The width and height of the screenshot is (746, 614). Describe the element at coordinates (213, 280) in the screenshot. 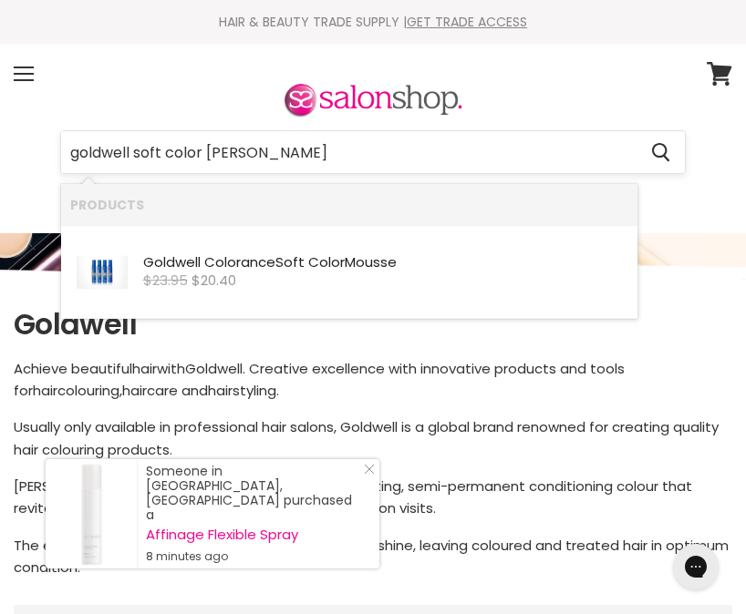

I see `span: $20.40` at that location.